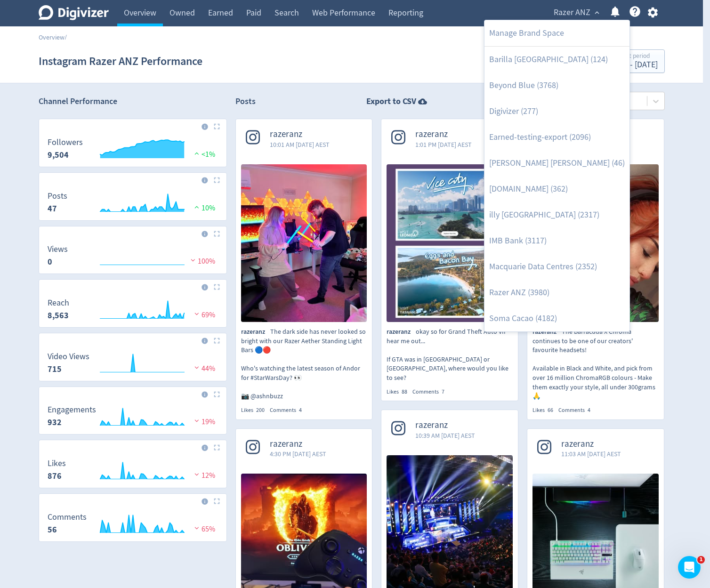  Describe the element at coordinates (556, 33) in the screenshot. I see `a: Manage Brand Space` at that location.